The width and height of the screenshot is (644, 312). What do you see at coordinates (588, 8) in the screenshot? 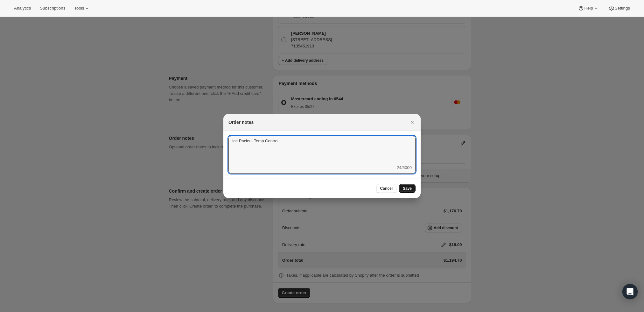
I see `span: Help` at bounding box center [588, 8].